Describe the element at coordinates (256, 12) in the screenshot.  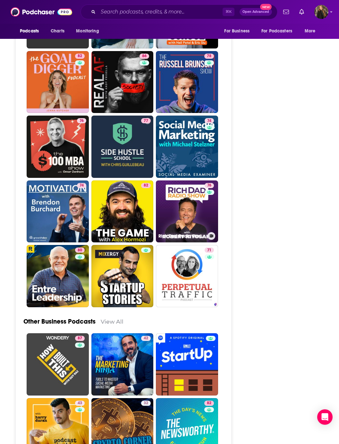
I see `button: Open AdvancedNew` at that location.